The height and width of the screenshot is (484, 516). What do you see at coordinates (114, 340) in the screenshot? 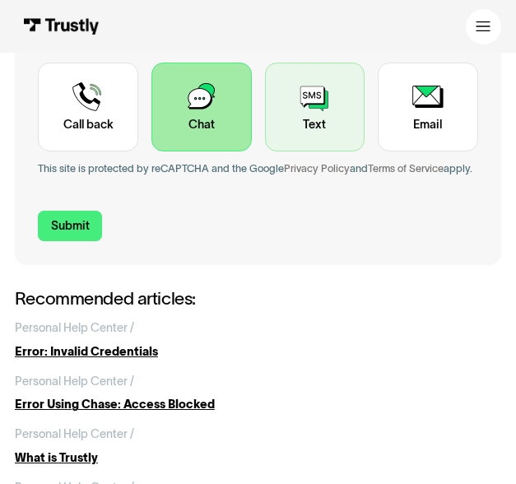
I see `a: Personal Help Center /Error: Invalid Credentials` at bounding box center [114, 340].